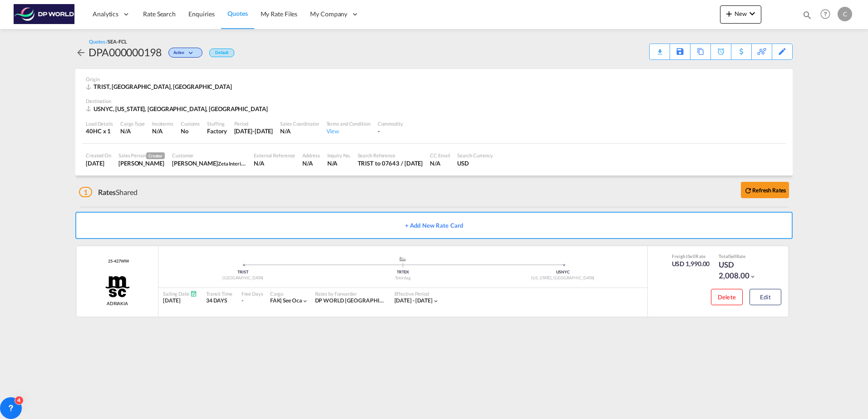 The width and height of the screenshot is (868, 419). What do you see at coordinates (108, 193) in the screenshot?
I see `div: Shared` at bounding box center [108, 193].